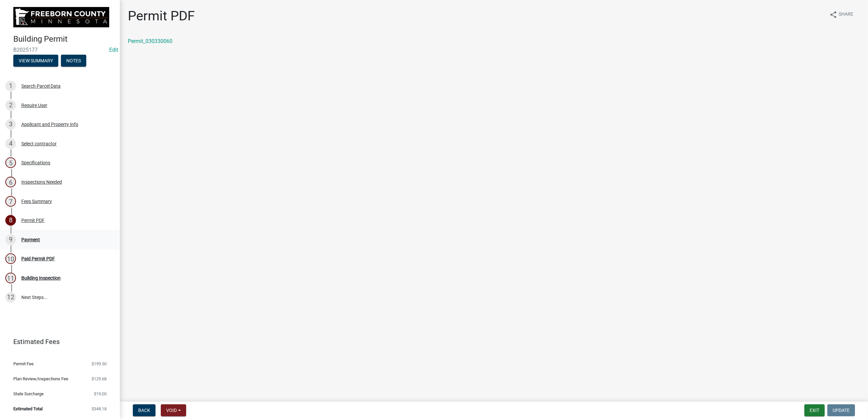  What do you see at coordinates (36, 61) in the screenshot?
I see `button: View Summary` at bounding box center [36, 61].